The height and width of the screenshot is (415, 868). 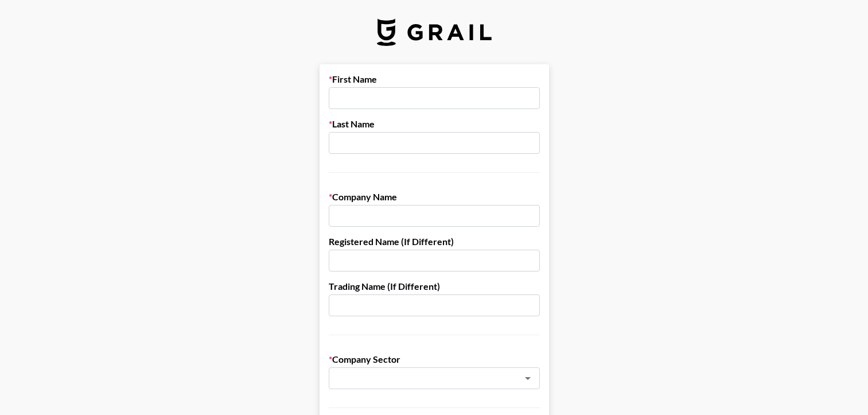 What do you see at coordinates (435, 359) in the screenshot?
I see `label: Company Sector` at bounding box center [435, 359].